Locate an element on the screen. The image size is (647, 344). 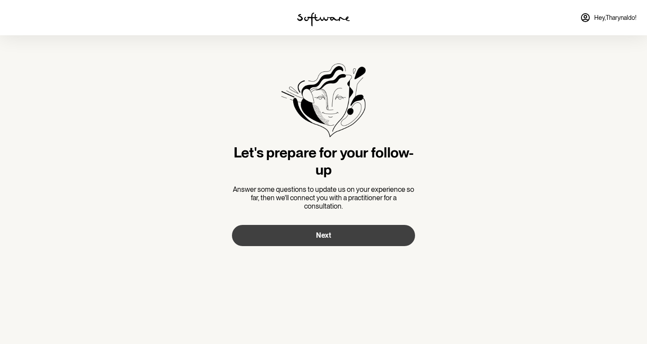
span: Next is located at coordinates (324, 235).